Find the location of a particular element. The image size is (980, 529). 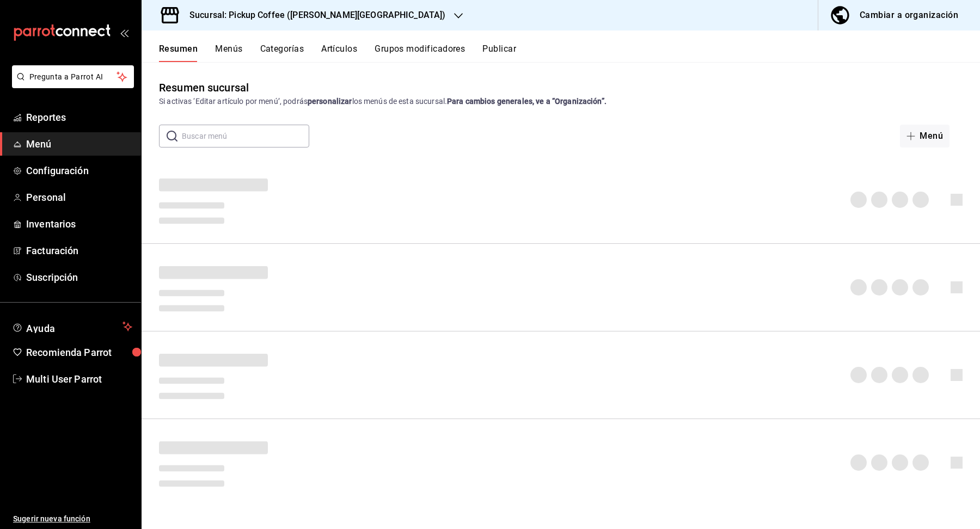

div: Si activas ‘Editar artículo por menú’, podrás los menús de esta sucursal. is located at coordinates (561, 101).